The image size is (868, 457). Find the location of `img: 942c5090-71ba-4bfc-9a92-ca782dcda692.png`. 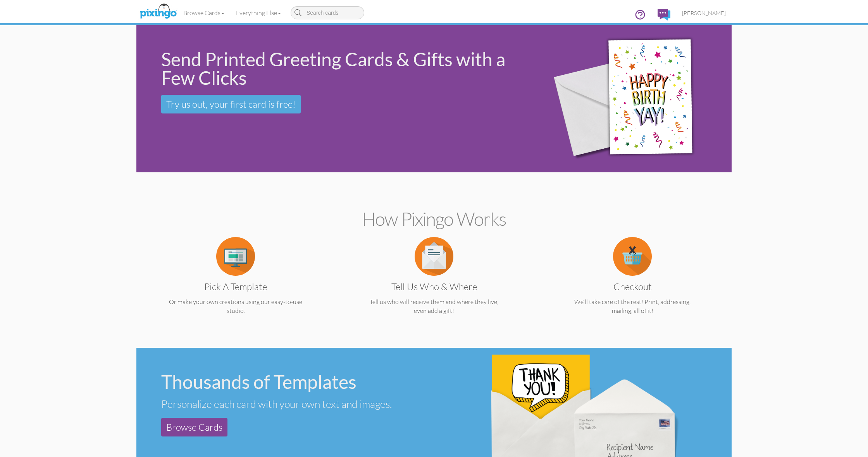

img: 942c5090-71ba-4bfc-9a92-ca782dcda692.png is located at coordinates (633, 99).